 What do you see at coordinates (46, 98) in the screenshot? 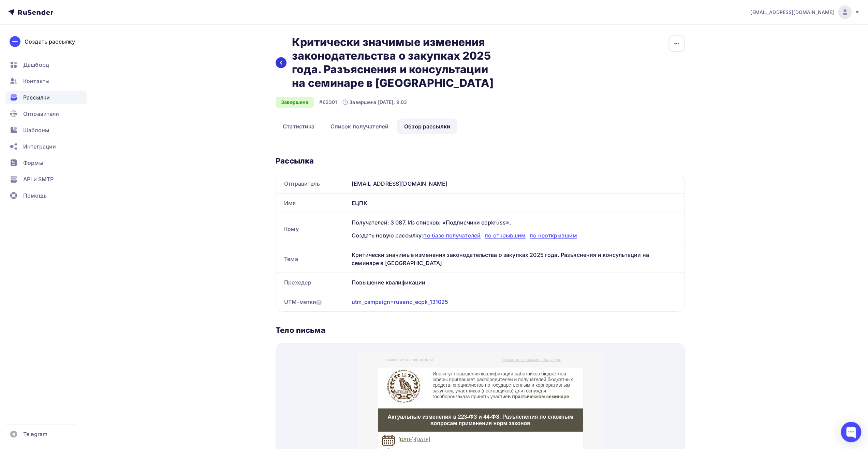
I see `a: Рассылки` at bounding box center [46, 98].